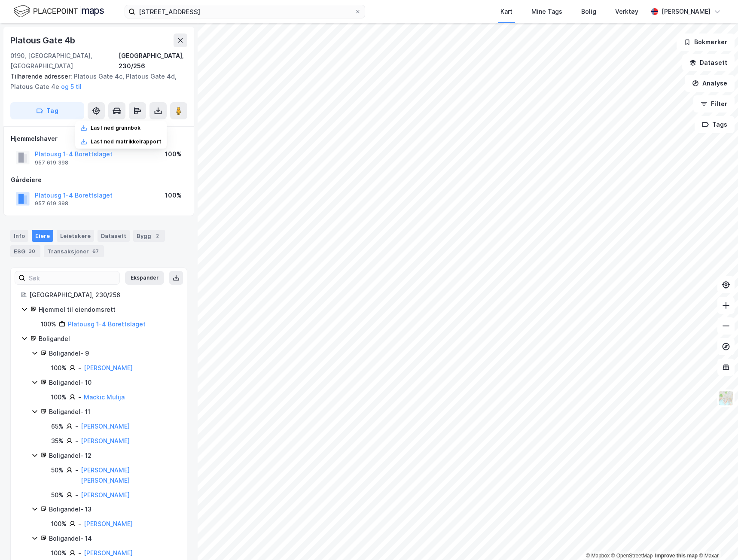 This screenshot has width=738, height=560. What do you see at coordinates (57, 426) in the screenshot?
I see `div: 65%` at bounding box center [57, 426].